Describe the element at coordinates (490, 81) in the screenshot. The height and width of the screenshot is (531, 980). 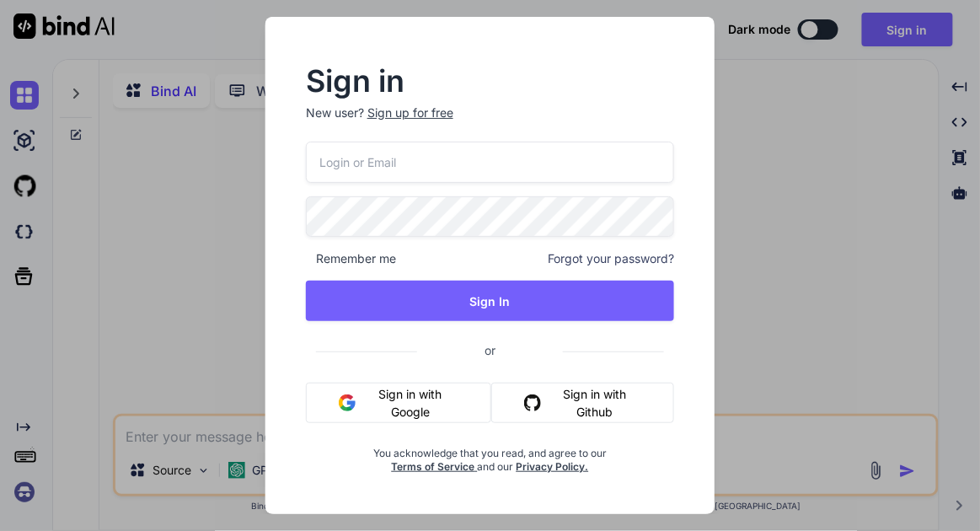
I see `h2: Sign in` at that location.